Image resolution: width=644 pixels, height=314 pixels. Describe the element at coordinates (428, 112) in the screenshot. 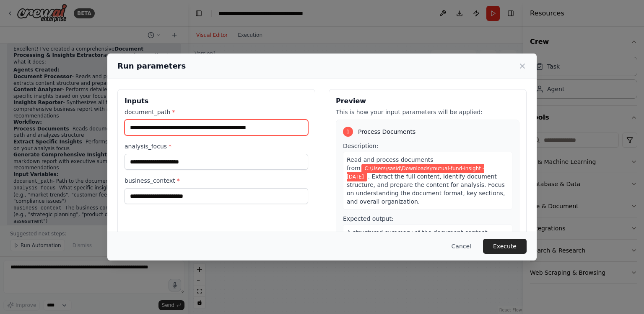

I see `p: This is how your input parameters will be applied:` at that location.